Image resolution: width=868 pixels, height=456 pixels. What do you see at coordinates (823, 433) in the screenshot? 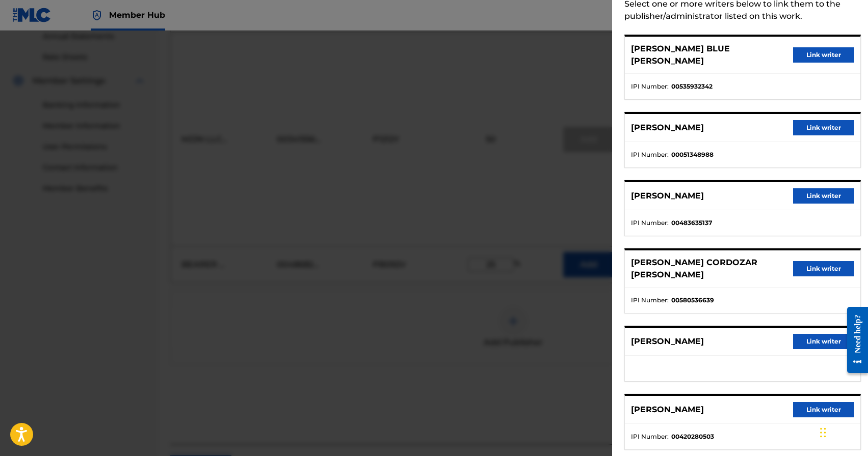
I see `div: Drag` at bounding box center [823, 433].